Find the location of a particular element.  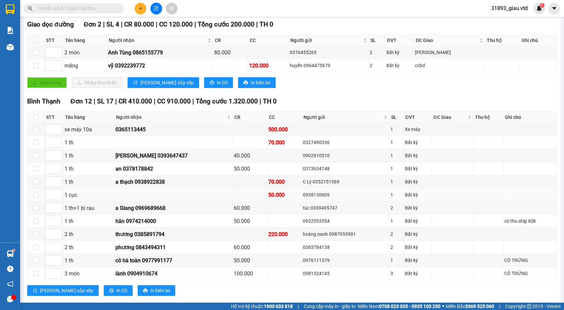

span: plus is located at coordinates (141, 8).